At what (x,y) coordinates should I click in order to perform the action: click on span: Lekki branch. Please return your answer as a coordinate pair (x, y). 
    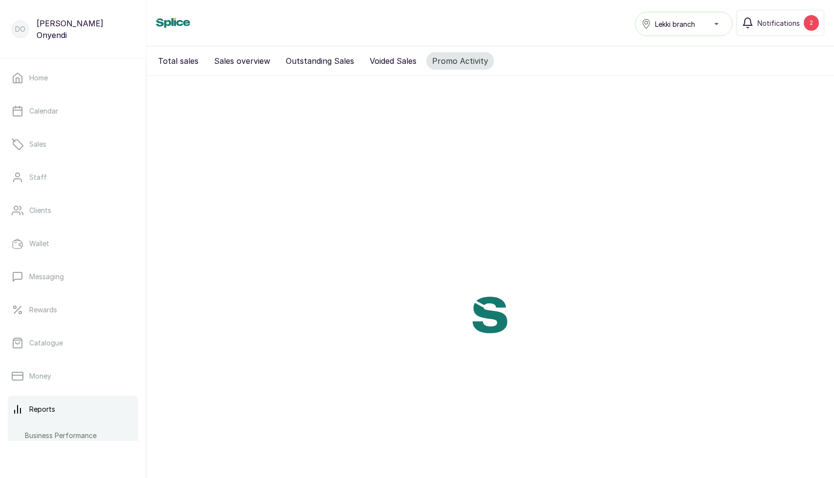
    Looking at the image, I should click on (675, 24).